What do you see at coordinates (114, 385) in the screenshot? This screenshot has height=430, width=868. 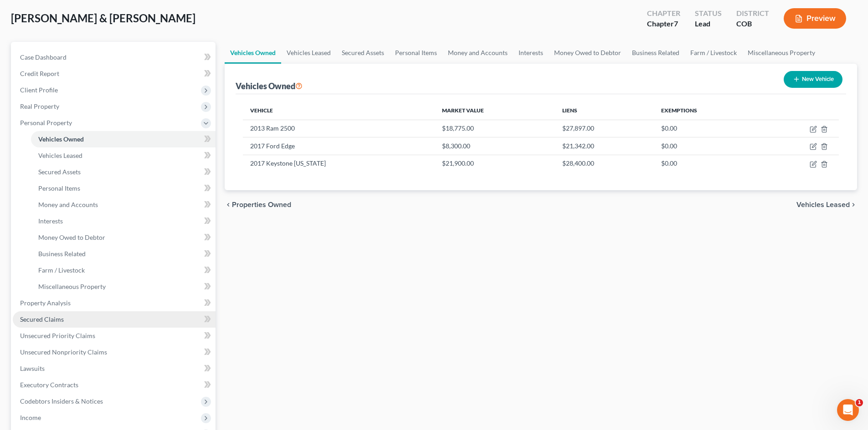 I see `a: Executory Contracts` at bounding box center [114, 385].